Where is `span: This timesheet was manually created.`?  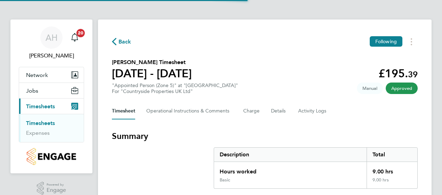 span: This timesheet was manually created. is located at coordinates (370, 88).